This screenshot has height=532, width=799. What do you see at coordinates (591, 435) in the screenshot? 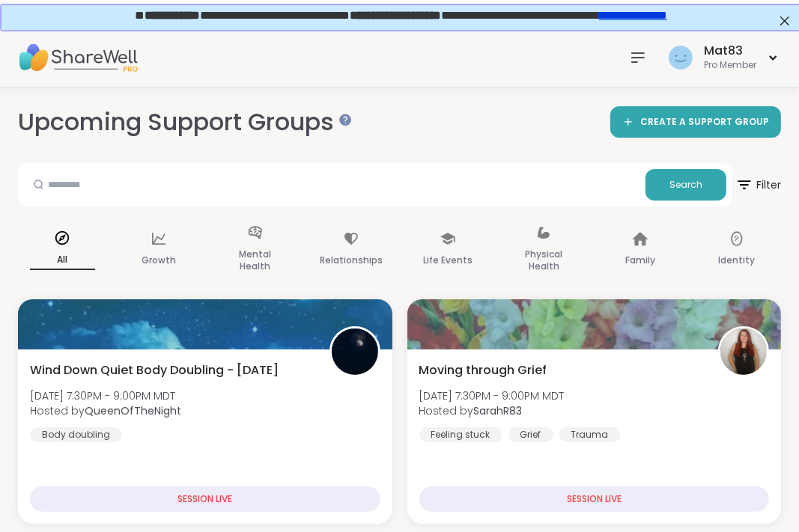
I see `div: Trauma` at bounding box center [591, 435].